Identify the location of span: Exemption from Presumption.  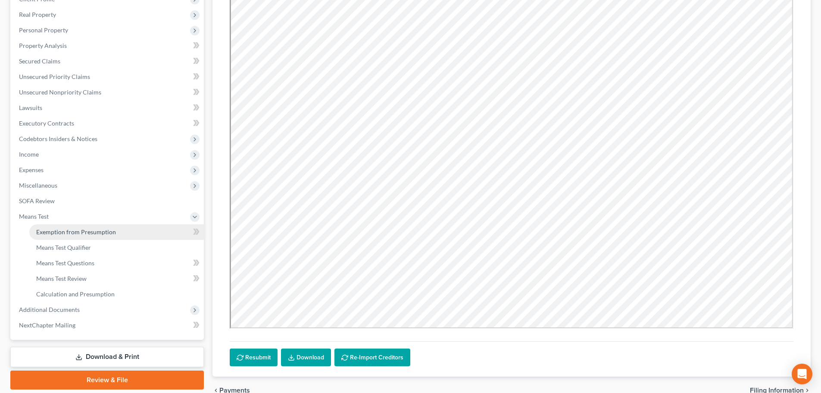
(76, 231).